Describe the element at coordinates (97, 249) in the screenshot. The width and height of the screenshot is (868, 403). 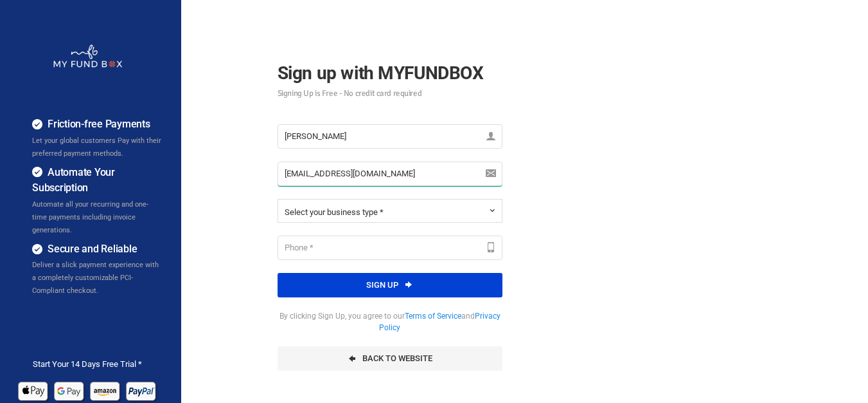
I see `h4: Secure and Reliable` at that location.